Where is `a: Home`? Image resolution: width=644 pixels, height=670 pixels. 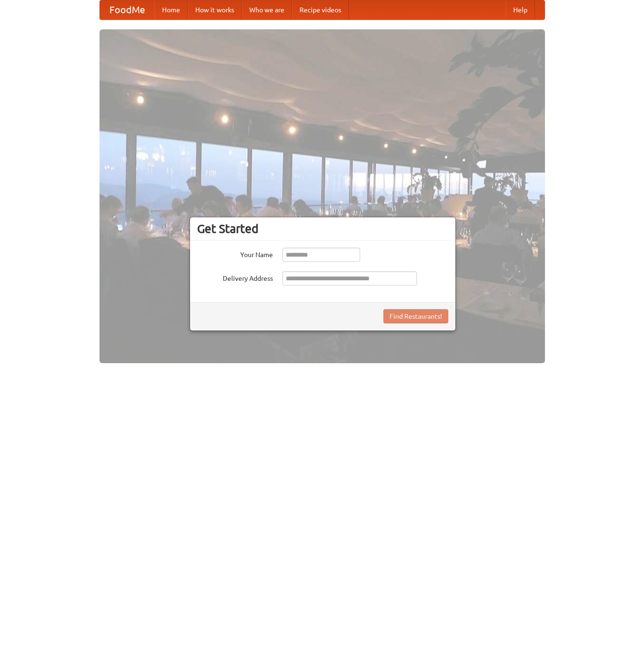
a: Home is located at coordinates (171, 10).